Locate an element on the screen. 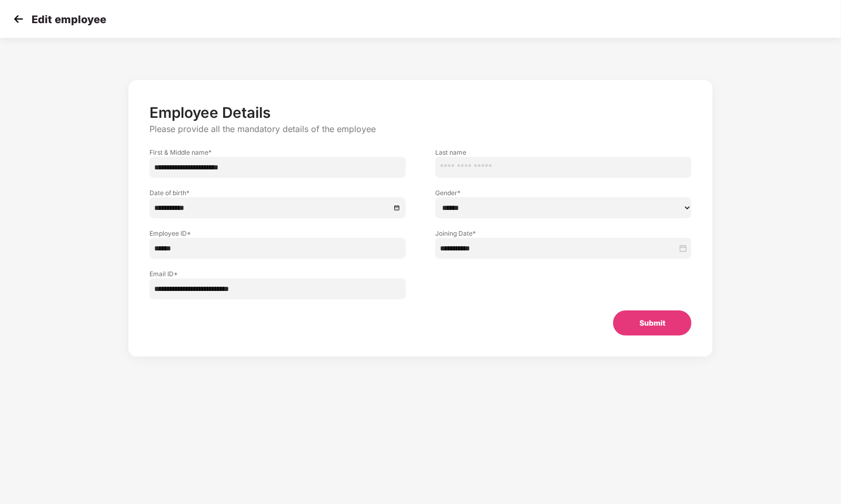 This screenshot has height=504, width=841. label: Joining Date is located at coordinates (563, 233).